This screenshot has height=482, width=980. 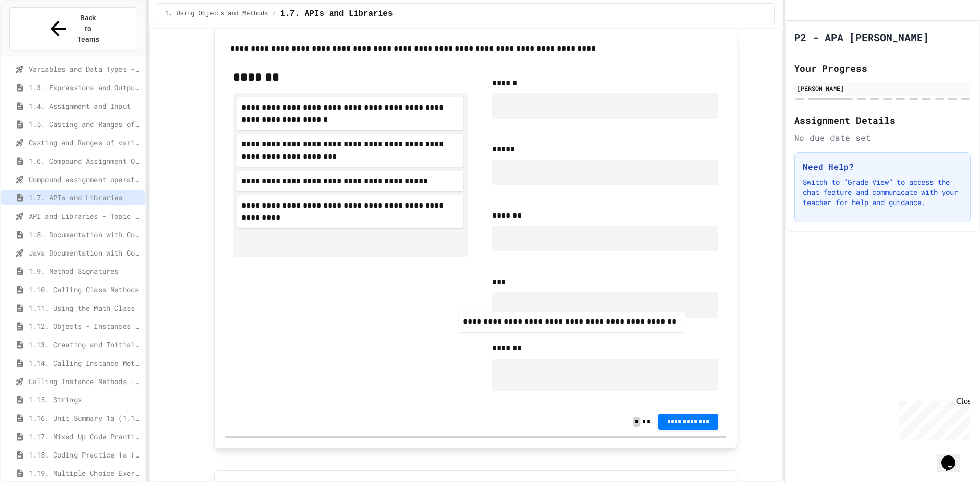 What do you see at coordinates (85, 216) in the screenshot?
I see `span: API and Libraries - Topic 1.7` at bounding box center [85, 216].